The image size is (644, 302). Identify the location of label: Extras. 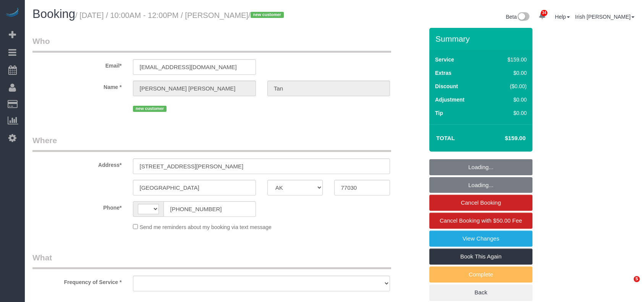
(443, 73).